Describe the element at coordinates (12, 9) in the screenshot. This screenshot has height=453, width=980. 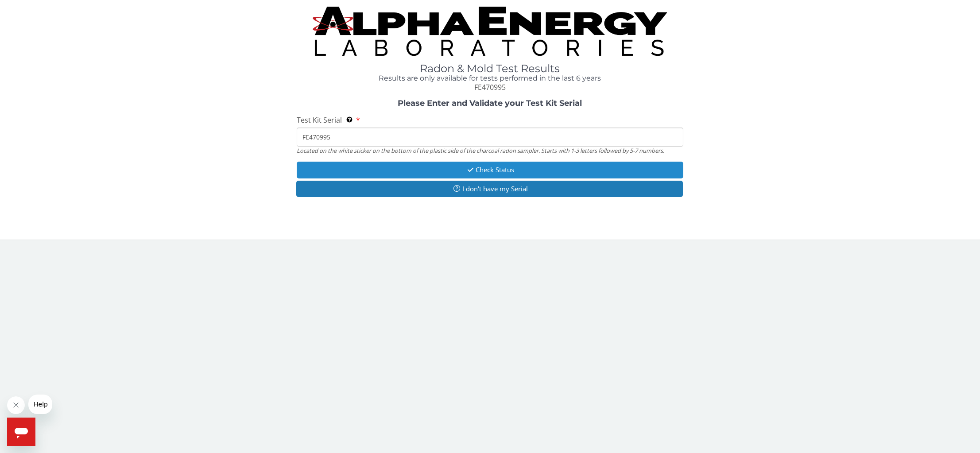
I see `span: Help` at that location.